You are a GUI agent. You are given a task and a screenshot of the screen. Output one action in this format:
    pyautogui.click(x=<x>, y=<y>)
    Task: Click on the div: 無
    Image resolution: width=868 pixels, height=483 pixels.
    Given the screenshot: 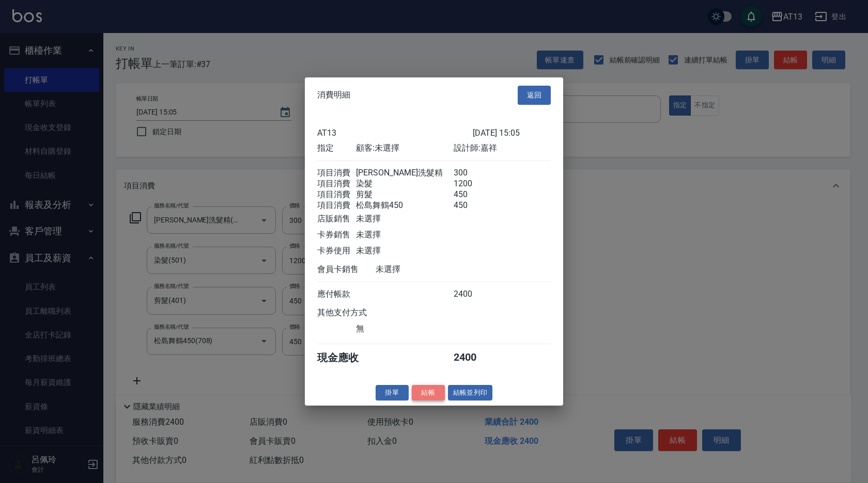 What is the action you would take?
    pyautogui.click(x=404, y=328)
    